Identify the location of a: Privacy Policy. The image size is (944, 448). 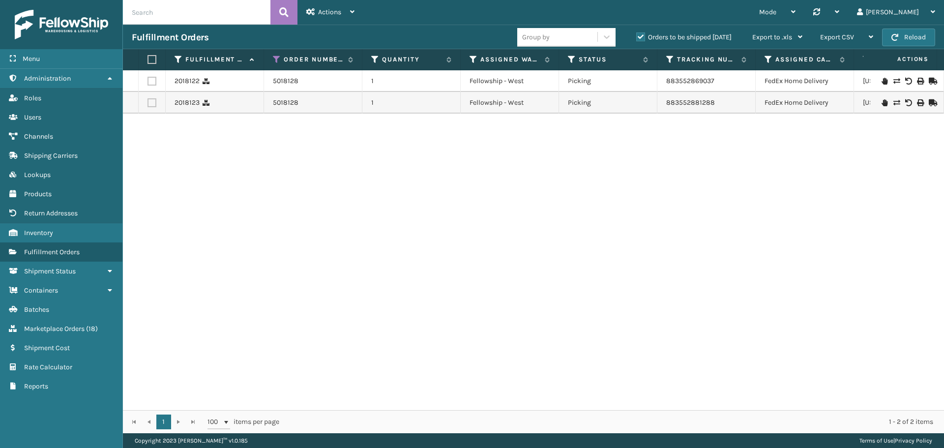
(914, 441).